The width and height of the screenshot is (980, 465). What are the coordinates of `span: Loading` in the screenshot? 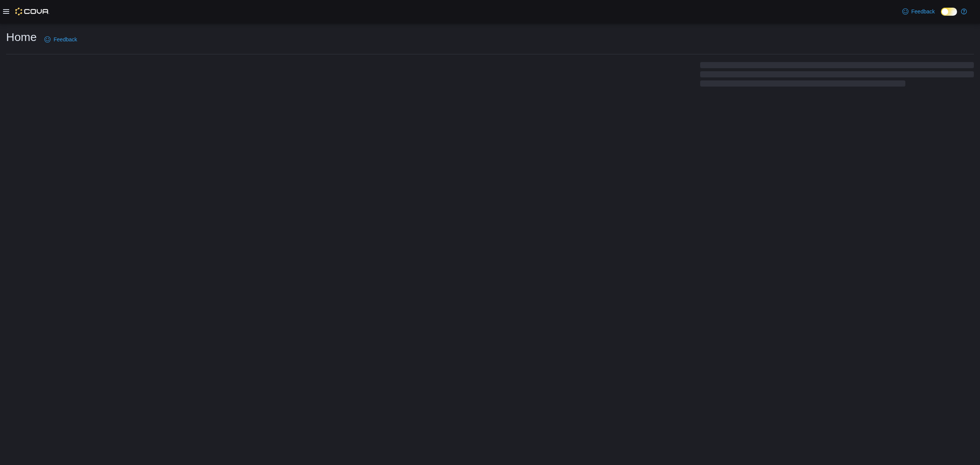 It's located at (837, 76).